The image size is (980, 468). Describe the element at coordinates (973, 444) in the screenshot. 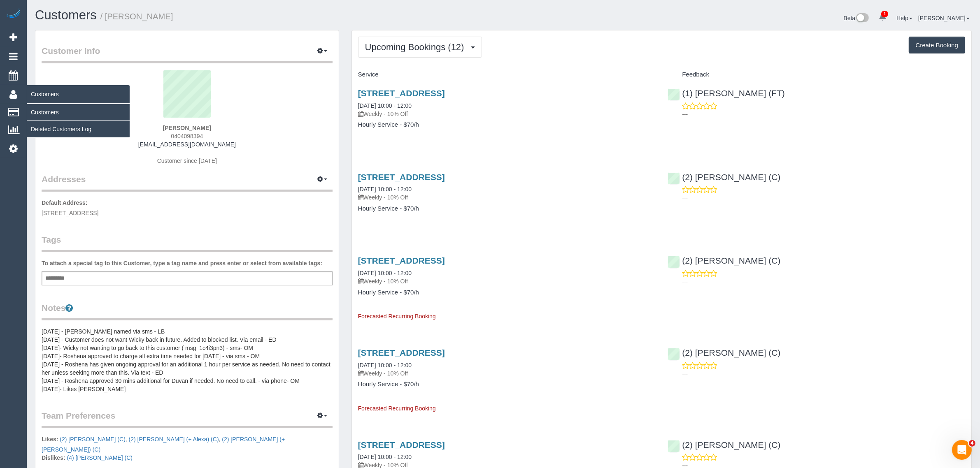

I see `span: 4` at that location.